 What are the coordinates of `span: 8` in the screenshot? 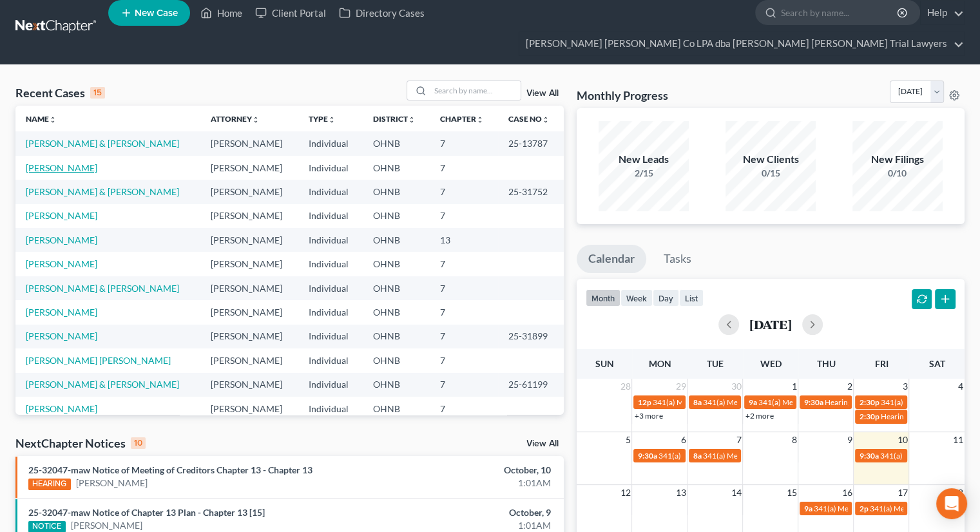 It's located at (794, 440).